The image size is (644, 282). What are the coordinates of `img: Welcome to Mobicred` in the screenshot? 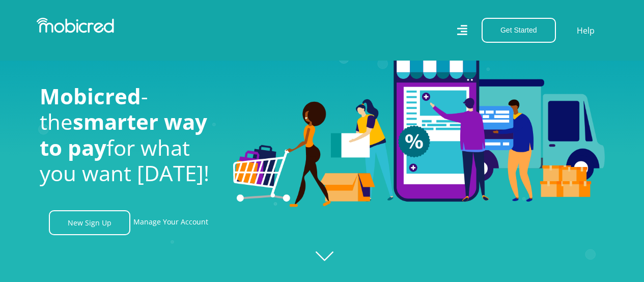 It's located at (419, 127).